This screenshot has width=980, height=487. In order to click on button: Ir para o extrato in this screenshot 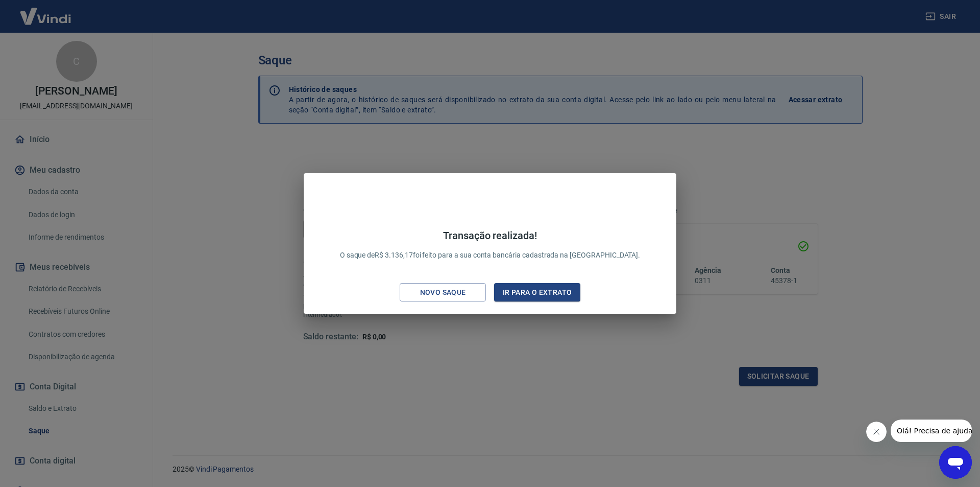, I will do `click(536, 292)`.